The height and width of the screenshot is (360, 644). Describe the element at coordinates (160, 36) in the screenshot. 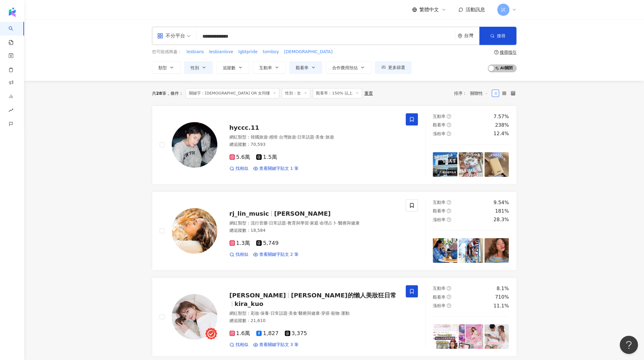

I see `span: appstore` at that location.